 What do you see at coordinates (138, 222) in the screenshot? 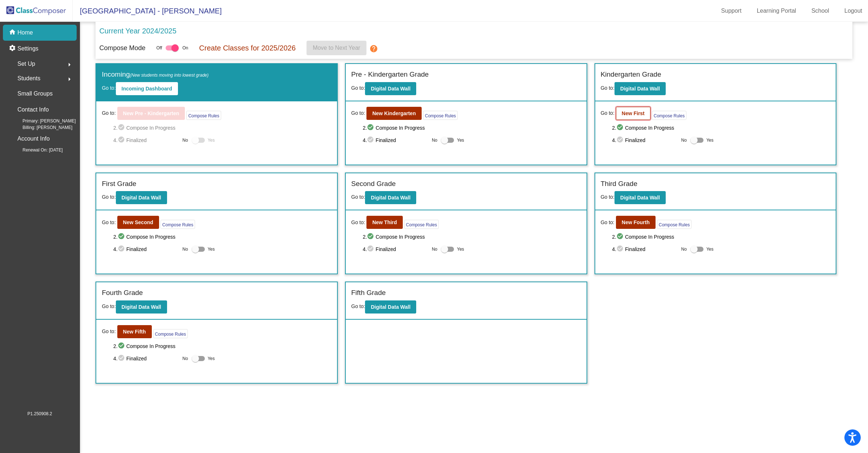
I see `b: New Second` at bounding box center [138, 222].